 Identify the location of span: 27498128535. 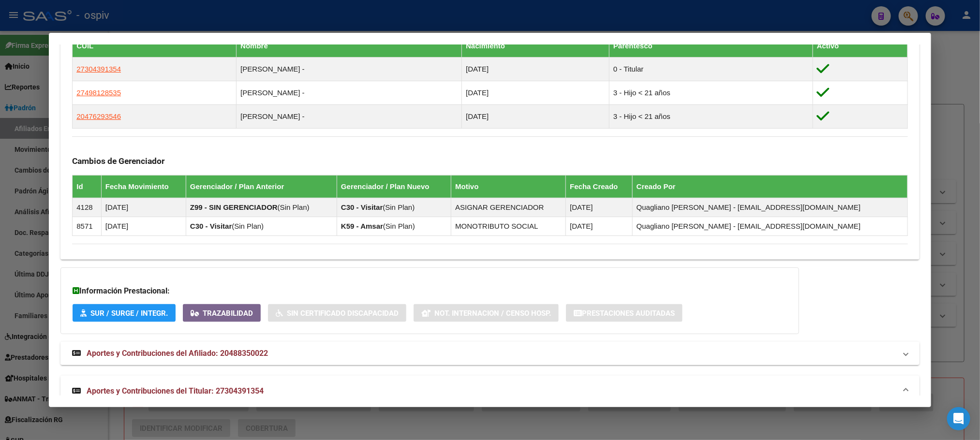
(99, 93).